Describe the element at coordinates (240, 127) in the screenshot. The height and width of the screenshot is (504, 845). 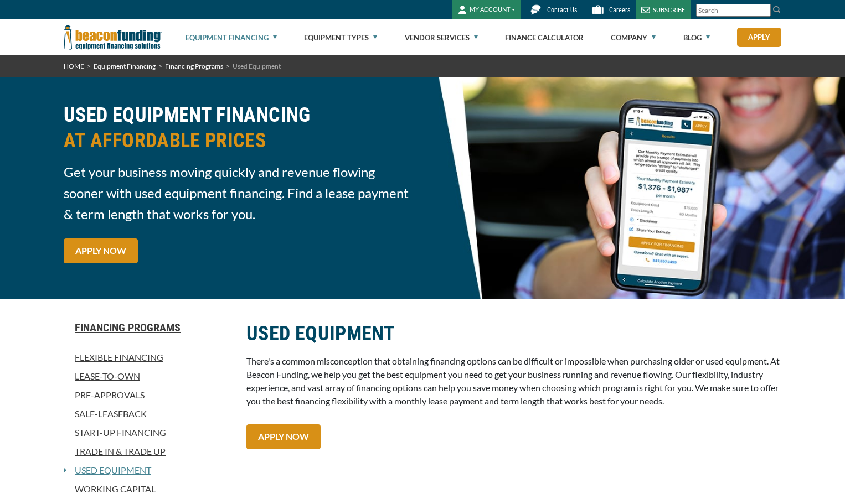
I see `h2: USED EQUIPMENT FINANCING` at that location.